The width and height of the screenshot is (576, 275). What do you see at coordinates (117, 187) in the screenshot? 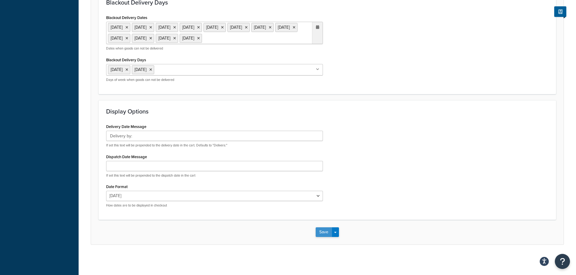
I see `label: Date Format` at bounding box center [117, 187].